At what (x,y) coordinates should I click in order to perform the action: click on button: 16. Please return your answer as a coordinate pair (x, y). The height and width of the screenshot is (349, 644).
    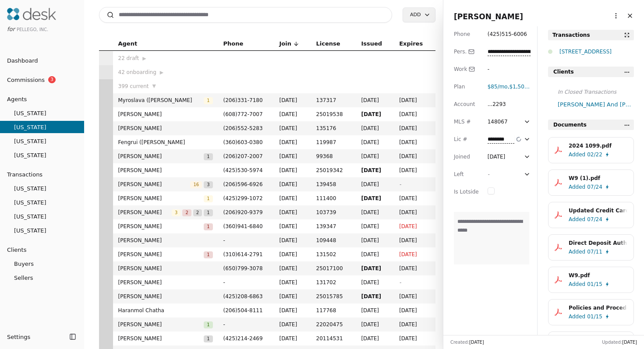
    Looking at the image, I should click on (195, 184).